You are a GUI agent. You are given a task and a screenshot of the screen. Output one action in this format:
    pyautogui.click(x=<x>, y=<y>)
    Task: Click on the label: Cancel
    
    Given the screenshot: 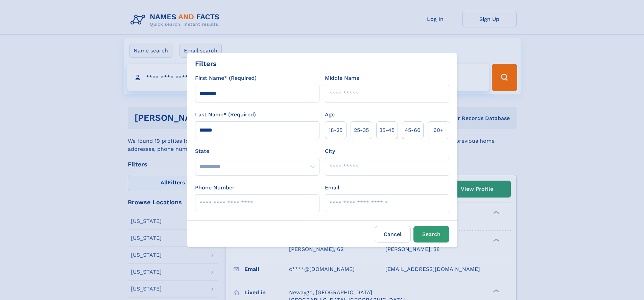 What is the action you would take?
    pyautogui.click(x=393, y=234)
    